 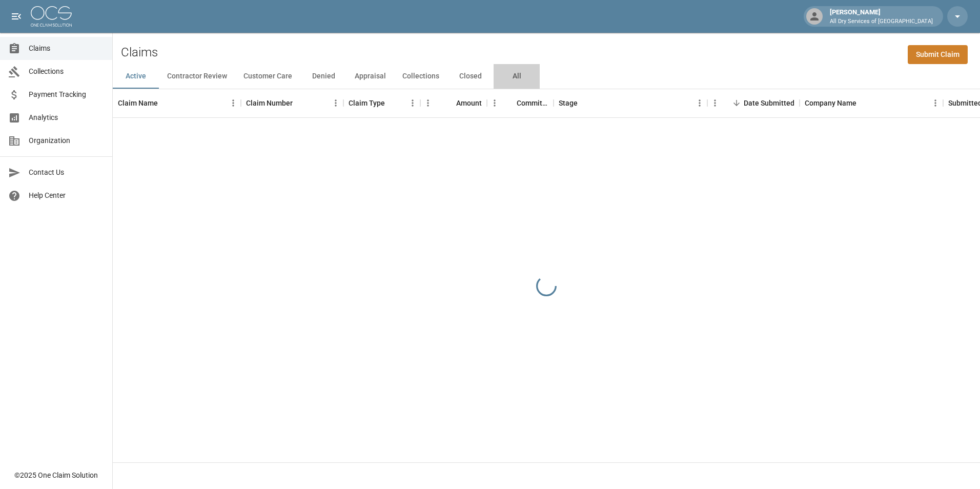 I want to click on a: Submit Claim, so click(x=937, y=54).